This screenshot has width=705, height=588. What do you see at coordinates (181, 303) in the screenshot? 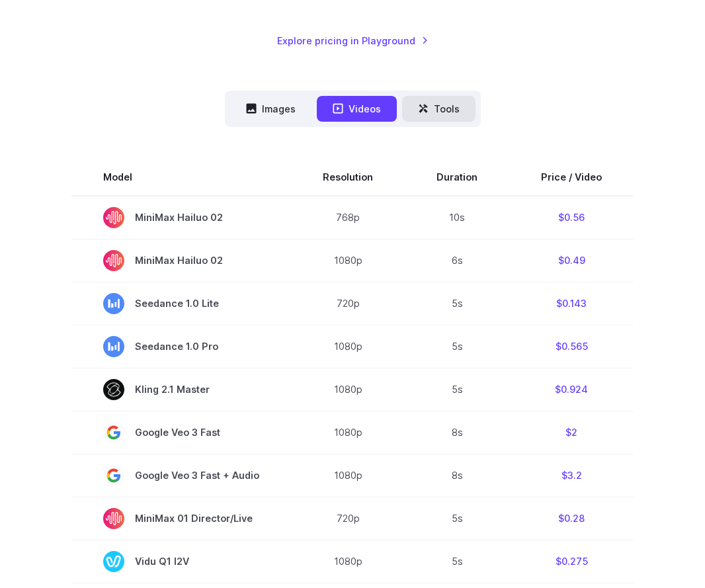
I see `span: Seedance 1.0 Lite` at bounding box center [181, 303].